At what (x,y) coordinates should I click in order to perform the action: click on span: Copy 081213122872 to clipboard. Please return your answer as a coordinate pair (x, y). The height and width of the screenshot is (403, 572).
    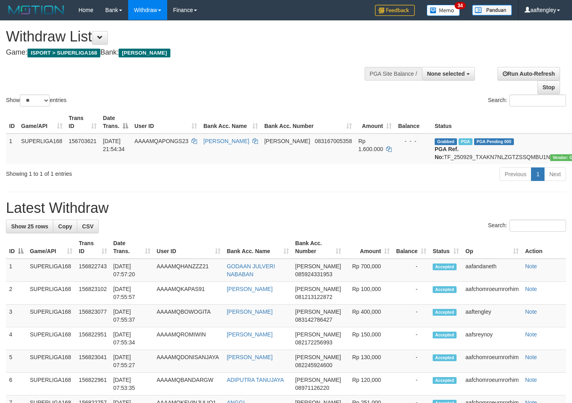
    Looking at the image, I should click on (314, 297).